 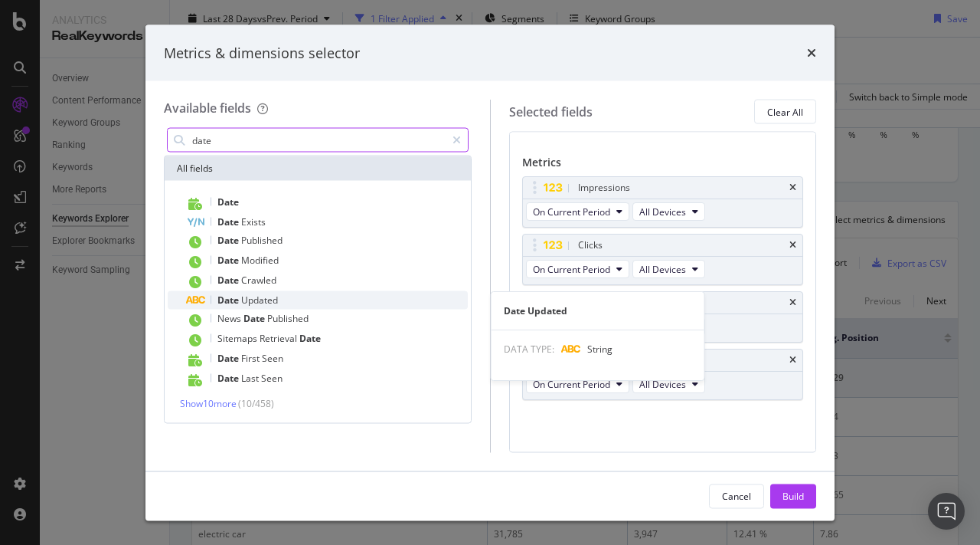 What do you see at coordinates (663, 259) in the screenshot?
I see `div: ClickstimesOn Current PeriodAll Devices` at bounding box center [663, 259].